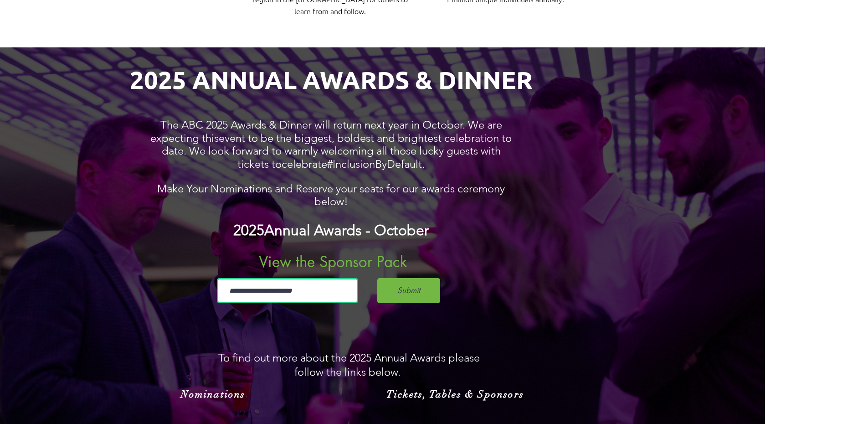 Image resolution: width=868 pixels, height=424 pixels. What do you see at coordinates (409, 290) in the screenshot?
I see `span: Submit` at bounding box center [409, 290].